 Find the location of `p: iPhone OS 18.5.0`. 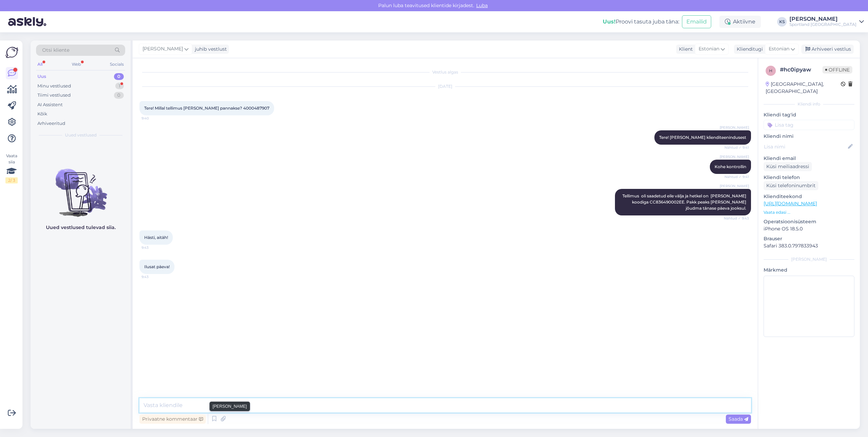

p: iPhone OS 18.5.0 is located at coordinates (808, 229).